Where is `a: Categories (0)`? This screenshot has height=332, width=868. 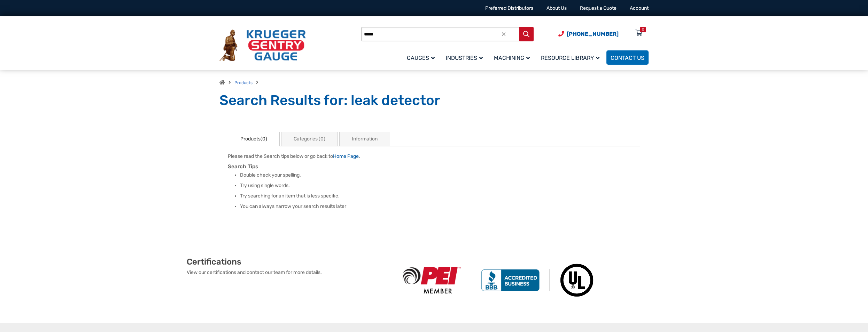 a: Categories (0) is located at coordinates (309, 139).